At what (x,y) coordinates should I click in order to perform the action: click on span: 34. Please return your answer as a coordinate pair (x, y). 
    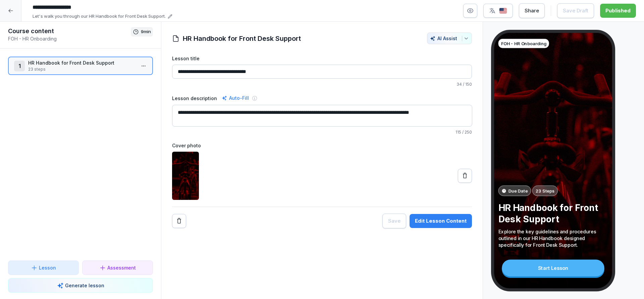
    Looking at the image, I should click on (459, 84).